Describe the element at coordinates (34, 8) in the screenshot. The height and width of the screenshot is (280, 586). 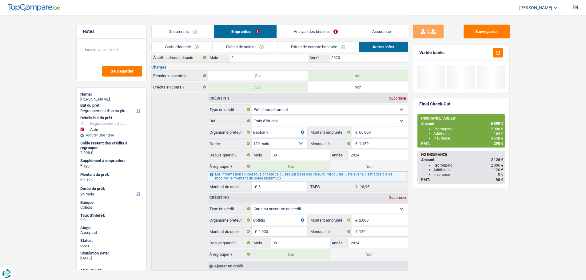
I see `img: TopCompare Logo` at that location.